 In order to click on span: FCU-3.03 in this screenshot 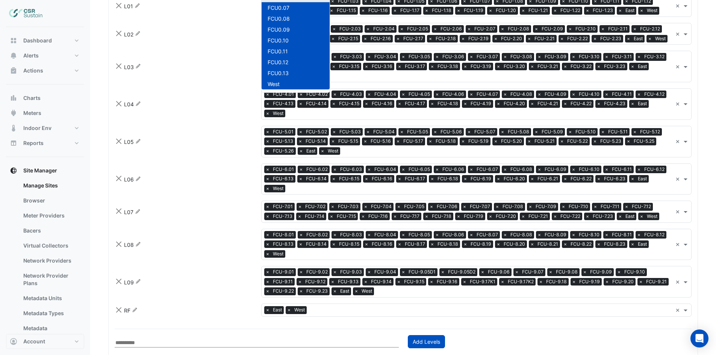, I will do `click(351, 57)`.